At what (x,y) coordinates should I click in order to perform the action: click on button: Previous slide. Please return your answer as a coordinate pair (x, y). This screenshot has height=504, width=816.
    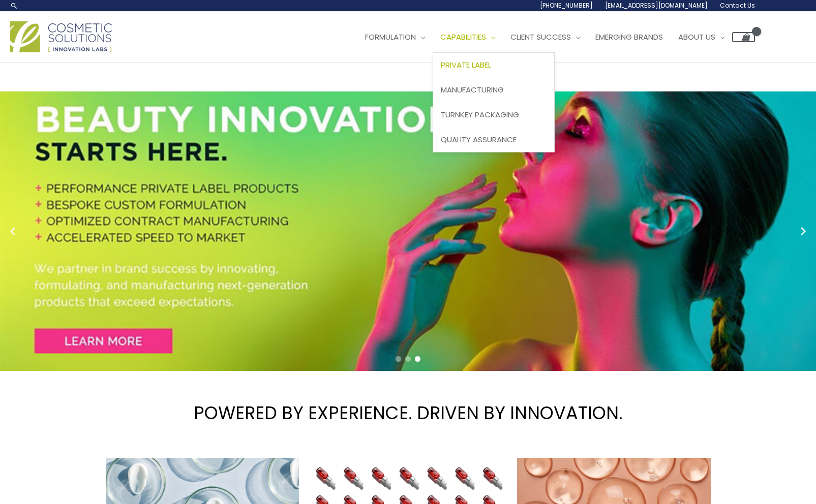
    Looking at the image, I should click on (13, 231).